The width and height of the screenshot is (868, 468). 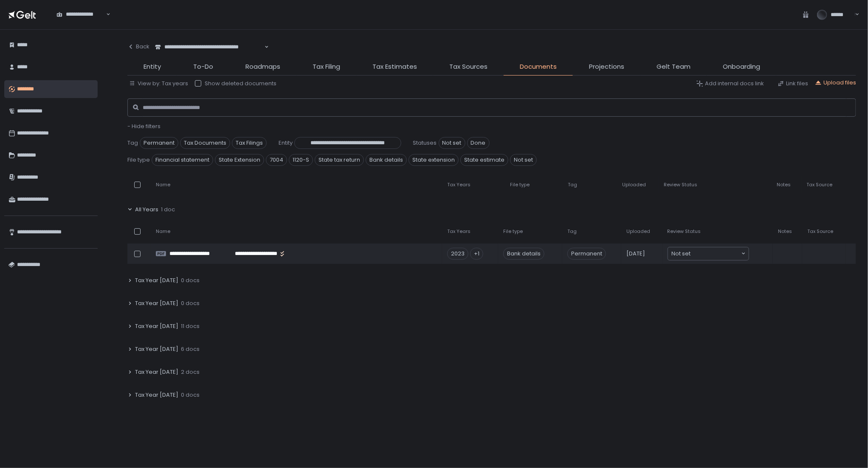 What do you see at coordinates (146, 210) in the screenshot?
I see `span: All Years` at bounding box center [146, 210].